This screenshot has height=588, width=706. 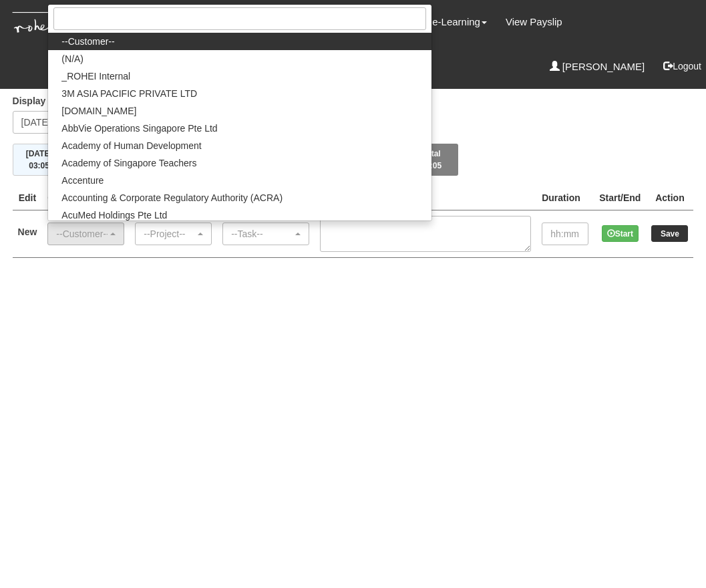 What do you see at coordinates (139, 129) in the screenshot?
I see `span: AbbVie Operations Singapore Pte Ltd` at bounding box center [139, 129].